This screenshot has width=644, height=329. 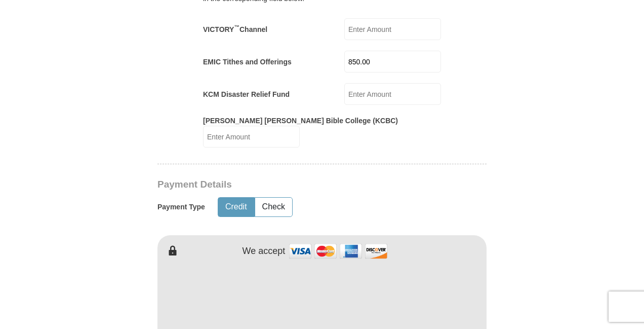 I want to click on h3: Payment Details, so click(x=287, y=184).